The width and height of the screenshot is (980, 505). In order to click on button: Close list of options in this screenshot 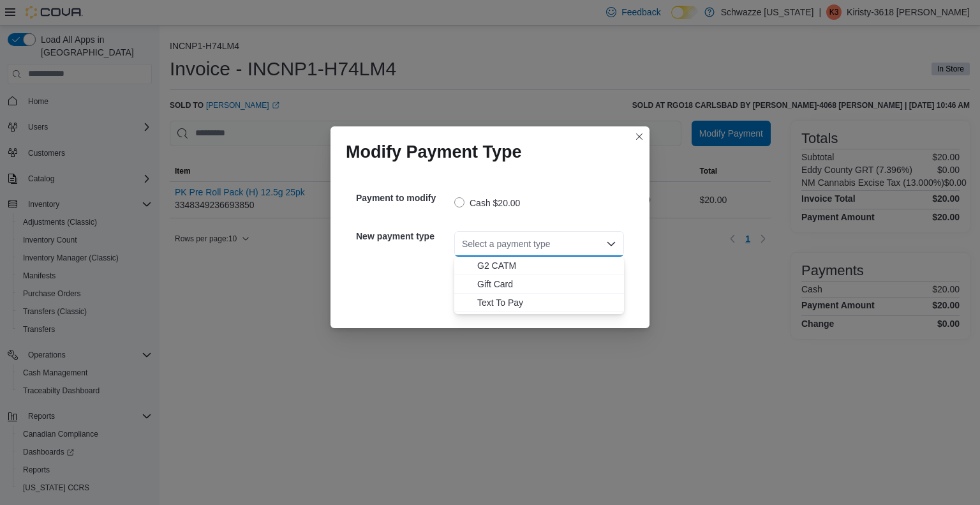, I will do `click(611, 244)`.